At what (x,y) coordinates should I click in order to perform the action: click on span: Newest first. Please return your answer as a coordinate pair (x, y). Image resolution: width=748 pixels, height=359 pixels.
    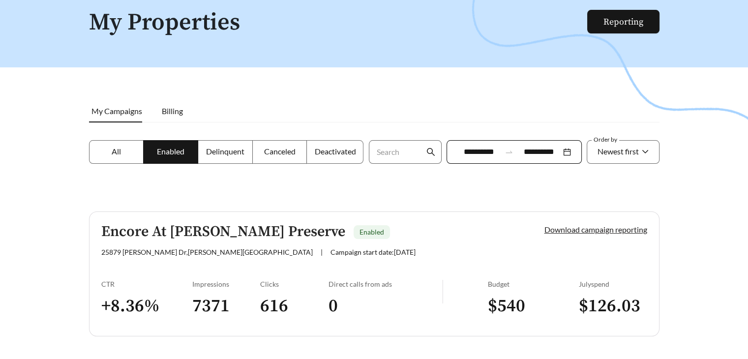
    Looking at the image, I should click on (619, 151).